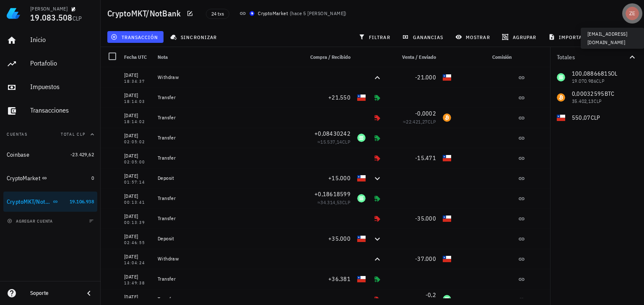 Image resolution: width=644 pixels, height=305 pixels. What do you see at coordinates (92, 178) in the screenshot?
I see `span: 0` at bounding box center [92, 178].